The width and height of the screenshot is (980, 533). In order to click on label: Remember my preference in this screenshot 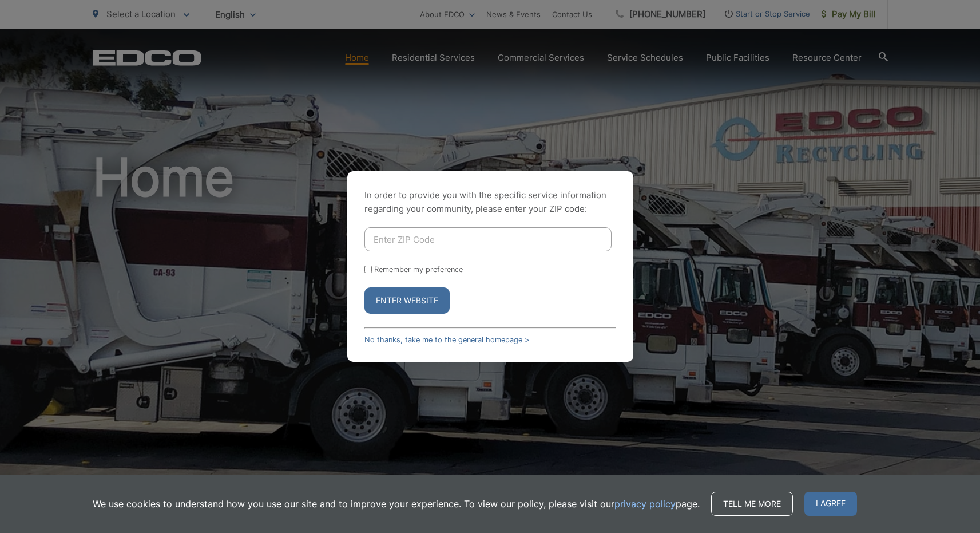, I will do `click(418, 269)`.